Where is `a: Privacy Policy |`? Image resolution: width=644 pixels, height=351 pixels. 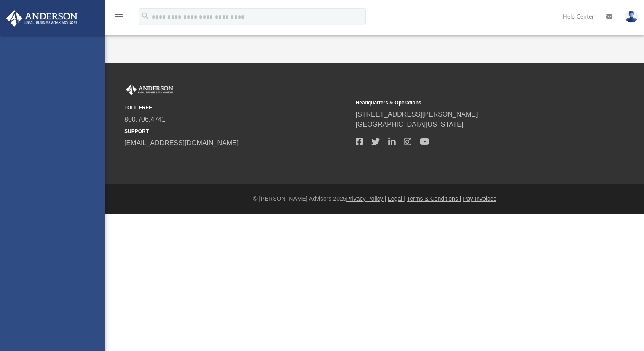
a: Privacy Policy | is located at coordinates (366, 199).